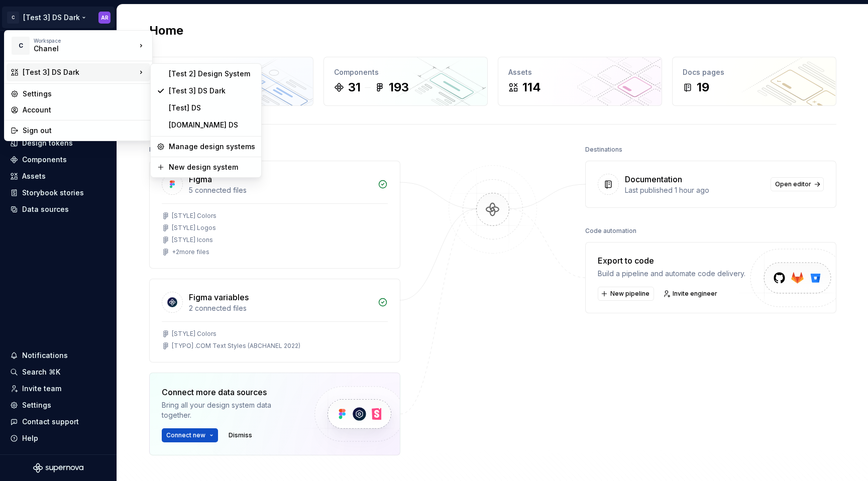 This screenshot has height=481, width=868. What do you see at coordinates (84, 110) in the screenshot?
I see `div: Account` at bounding box center [84, 110].